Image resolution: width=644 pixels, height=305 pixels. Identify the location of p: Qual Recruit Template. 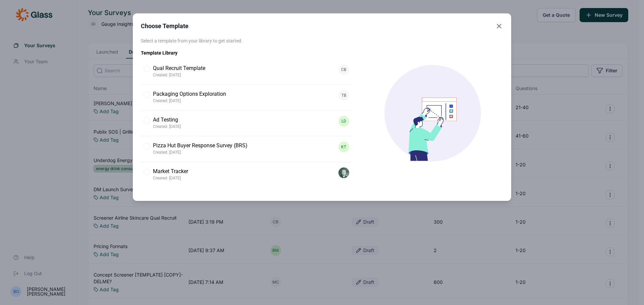
(179, 68).